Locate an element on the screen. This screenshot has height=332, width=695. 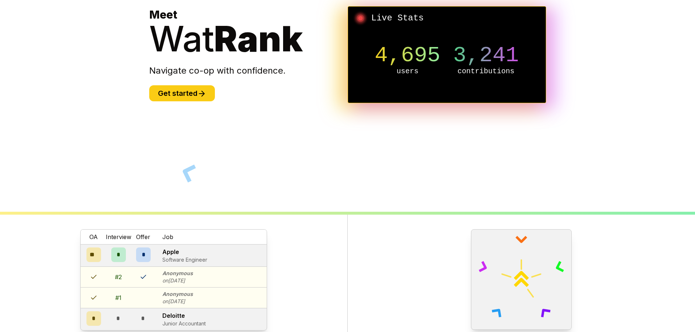
p: Apple is located at coordinates (184, 252).